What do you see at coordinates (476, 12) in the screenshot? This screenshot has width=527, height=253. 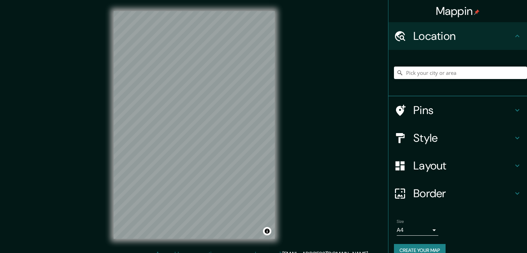 I see `img: pin-icon.png` at bounding box center [476, 12].